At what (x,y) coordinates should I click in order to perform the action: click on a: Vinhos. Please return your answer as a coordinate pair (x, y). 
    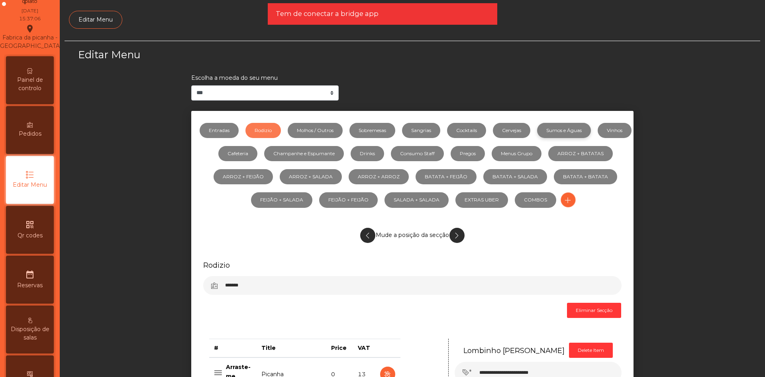
    Looking at the image, I should click on (615, 130).